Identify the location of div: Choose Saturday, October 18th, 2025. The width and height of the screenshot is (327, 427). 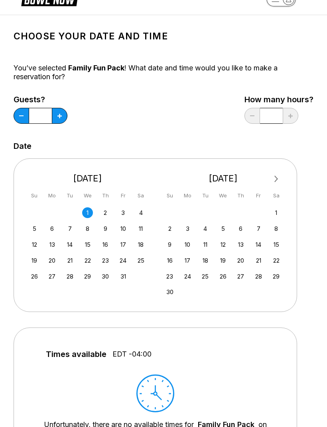
(141, 245).